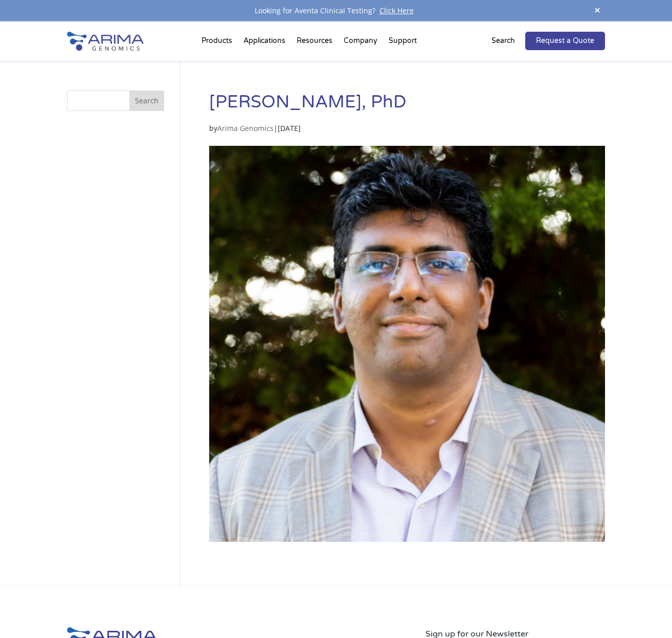 The width and height of the screenshot is (672, 638). Describe the element at coordinates (565, 41) in the screenshot. I see `a: Request a Quote` at that location.